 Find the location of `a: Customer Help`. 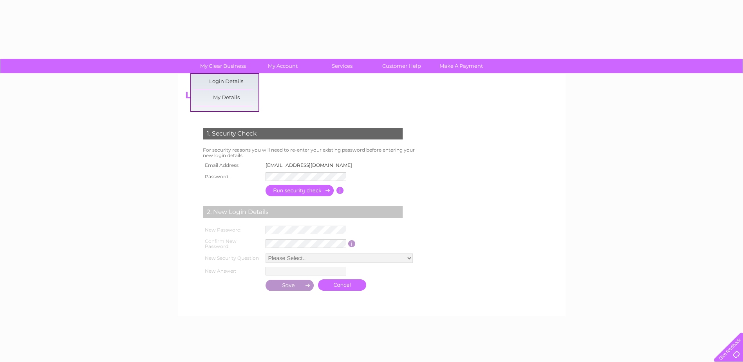

a: Customer Help is located at coordinates (401, 66).